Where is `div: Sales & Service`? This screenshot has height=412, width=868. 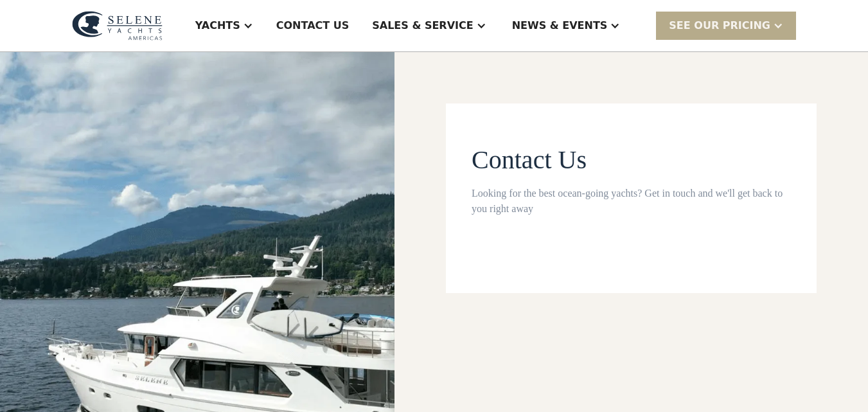
div: Sales & Service is located at coordinates (422, 26).